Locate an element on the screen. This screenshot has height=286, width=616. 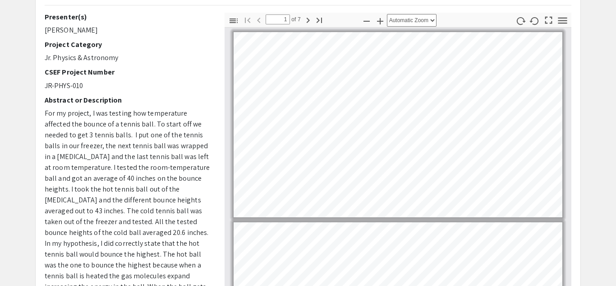
div: Page 1 is located at coordinates (398, 124).